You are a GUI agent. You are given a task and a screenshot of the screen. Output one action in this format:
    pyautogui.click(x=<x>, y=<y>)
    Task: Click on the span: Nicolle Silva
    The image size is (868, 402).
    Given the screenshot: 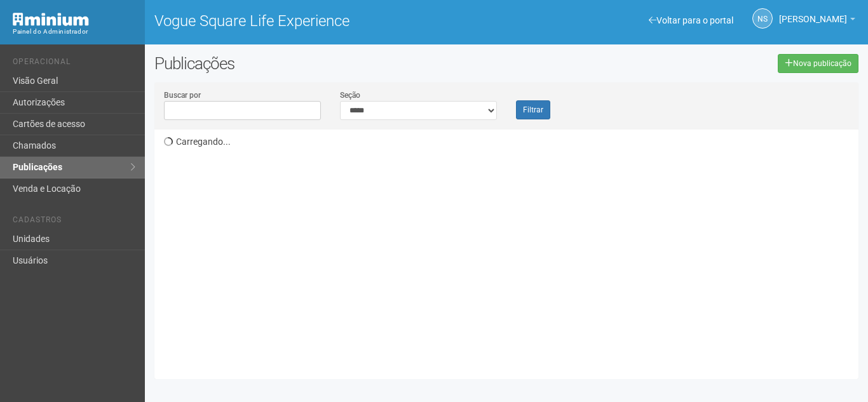 What is the action you would take?
    pyautogui.click(x=813, y=13)
    